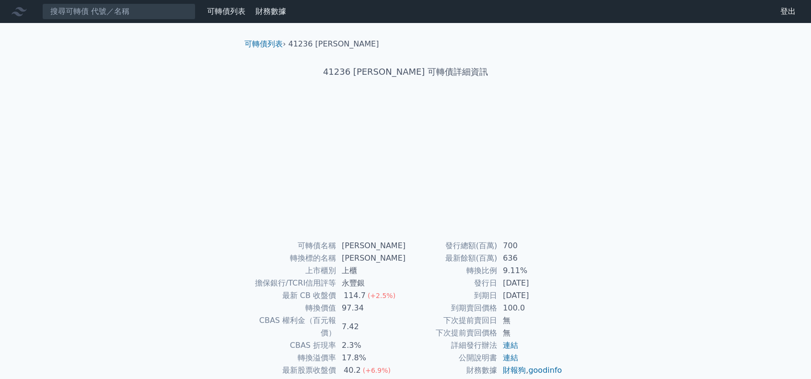 Image resolution: width=811 pixels, height=379 pixels. Describe the element at coordinates (292, 346) in the screenshot. I see `td: CBAS 折現率` at that location.